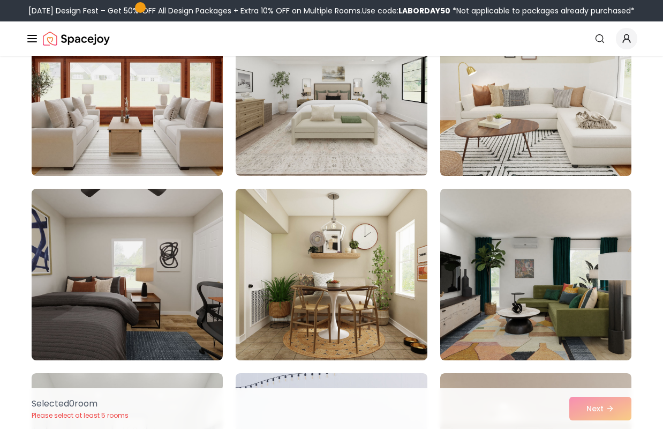 Image resolution: width=663 pixels, height=429 pixels. I want to click on a: Spacejoy, so click(76, 39).